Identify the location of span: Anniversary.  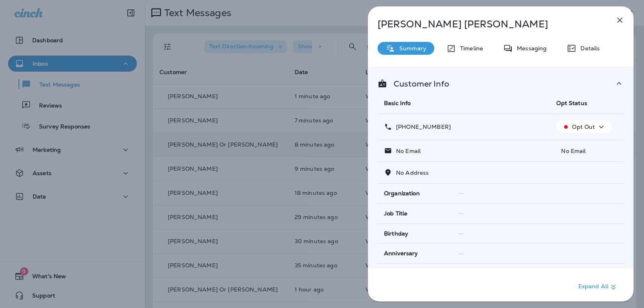
(401, 253).